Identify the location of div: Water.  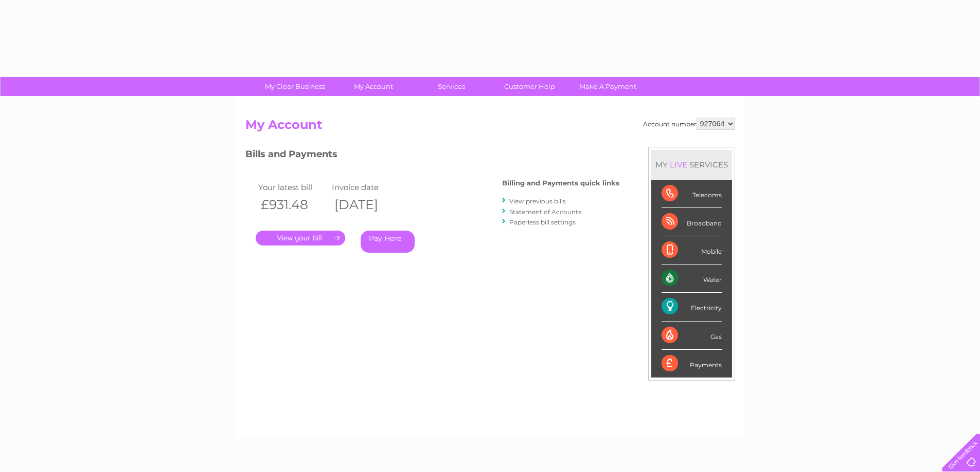
(691, 279).